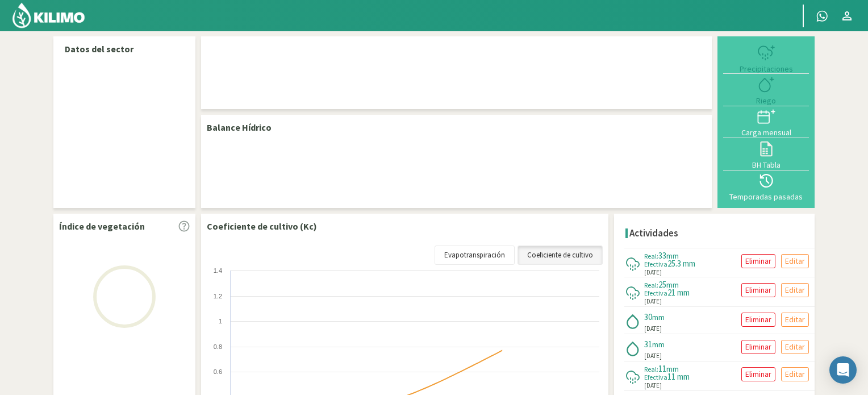 The height and width of the screenshot is (395, 868). Describe the element at coordinates (239, 128) in the screenshot. I see `p: Balance Hídrico` at that location.